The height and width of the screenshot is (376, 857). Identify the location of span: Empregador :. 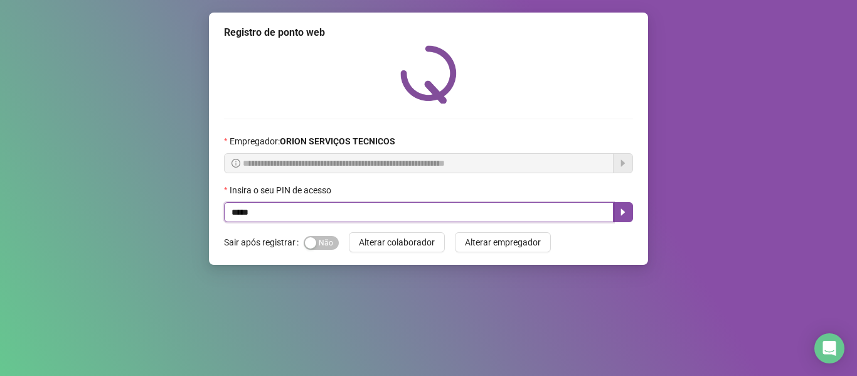
(312, 141).